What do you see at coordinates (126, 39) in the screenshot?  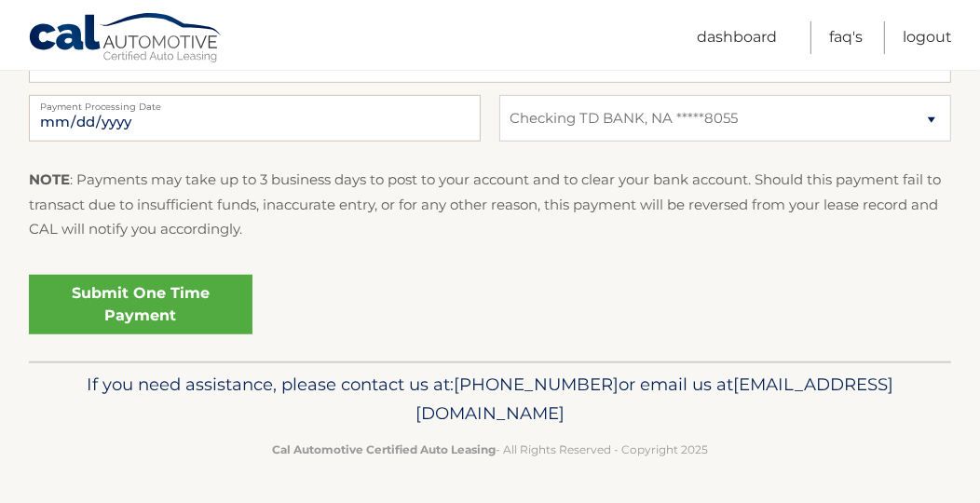 I see `a: Cal Automotive` at bounding box center [126, 39].